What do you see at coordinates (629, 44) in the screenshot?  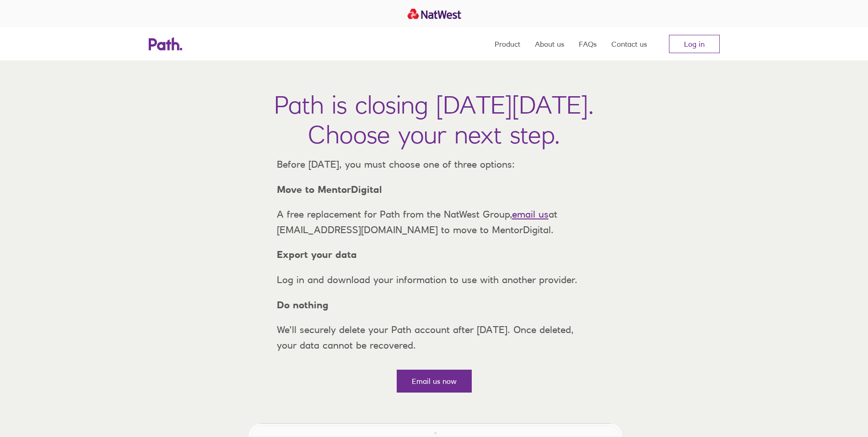 I see `a: Contact us` at bounding box center [629, 44].